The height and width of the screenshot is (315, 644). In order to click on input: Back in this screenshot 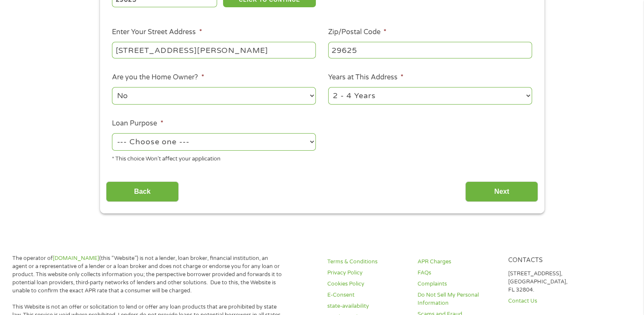, I will do `click(142, 192)`.